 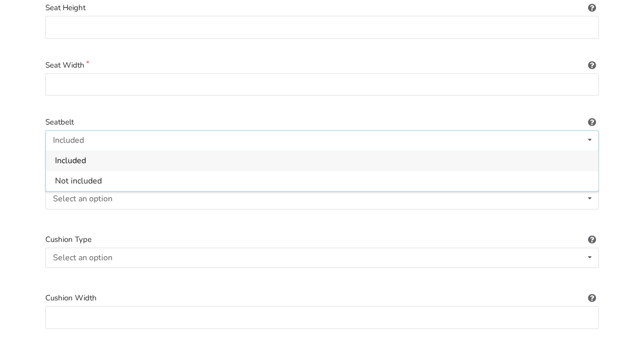 What do you see at coordinates (322, 240) in the screenshot?
I see `label: Cushion Type` at bounding box center [322, 240].